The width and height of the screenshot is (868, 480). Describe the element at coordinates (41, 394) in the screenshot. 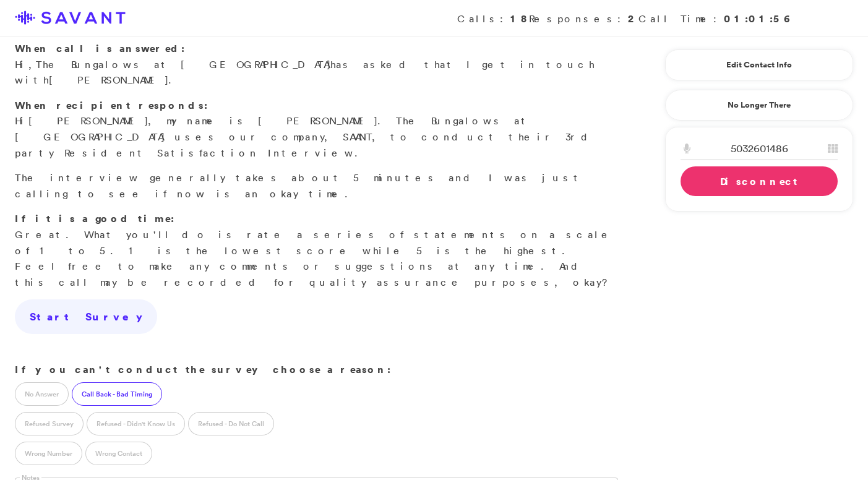

I see `label: No Answer` at that location.